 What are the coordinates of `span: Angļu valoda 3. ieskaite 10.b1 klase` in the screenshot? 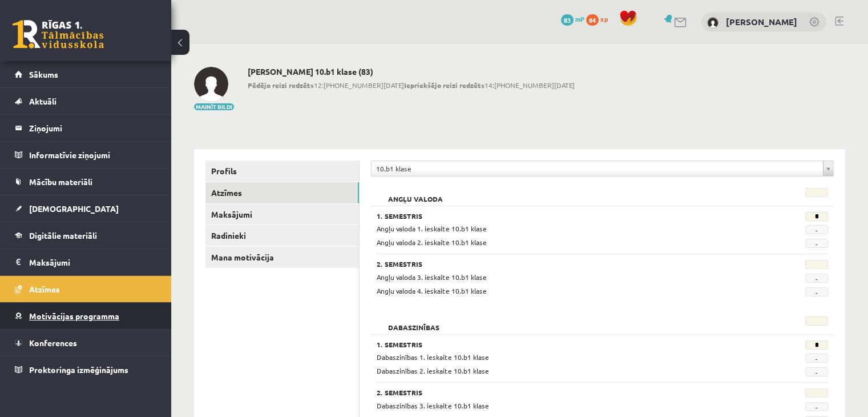 It's located at (432, 277).